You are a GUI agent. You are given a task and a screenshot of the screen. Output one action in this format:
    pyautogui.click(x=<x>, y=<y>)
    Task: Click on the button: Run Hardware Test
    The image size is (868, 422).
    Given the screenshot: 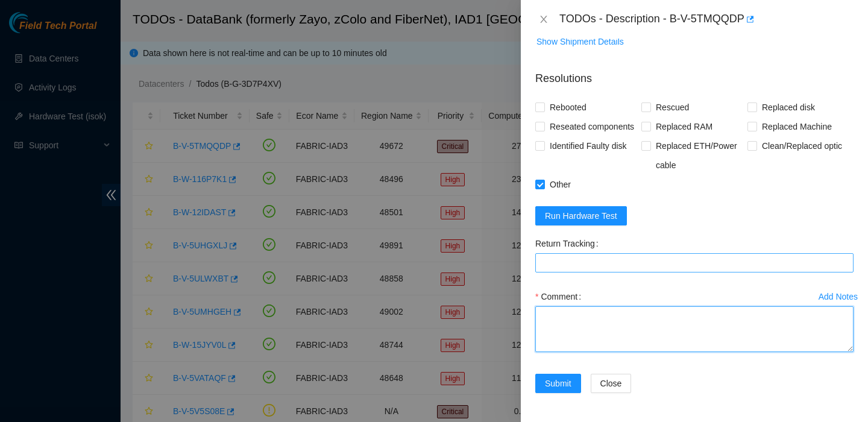 What is the action you would take?
    pyautogui.click(x=581, y=216)
    